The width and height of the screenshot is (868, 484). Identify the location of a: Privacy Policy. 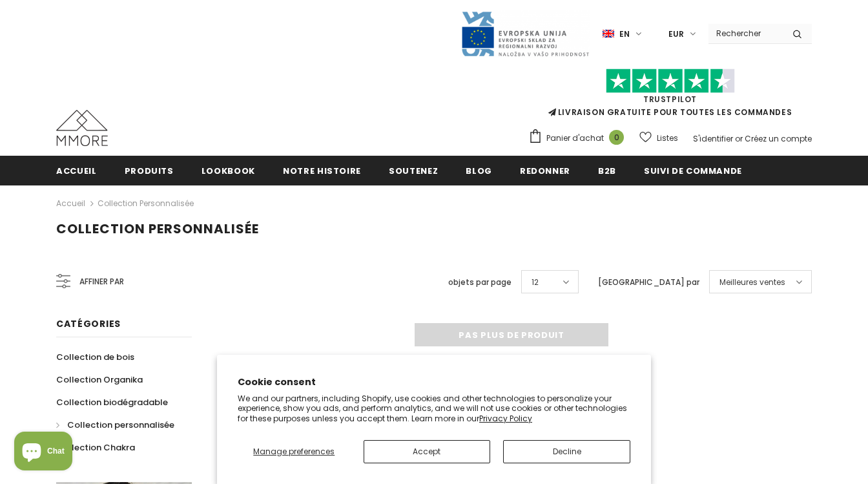
(505, 418).